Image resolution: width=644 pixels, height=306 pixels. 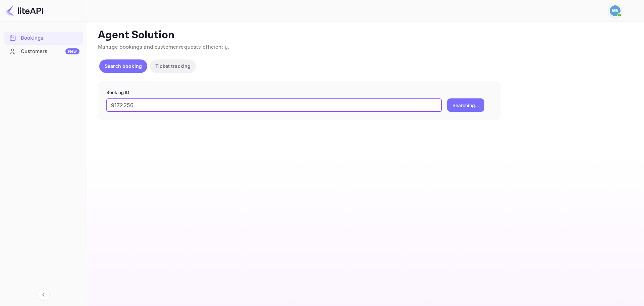 I want to click on a: CustomersNew, so click(x=43, y=51).